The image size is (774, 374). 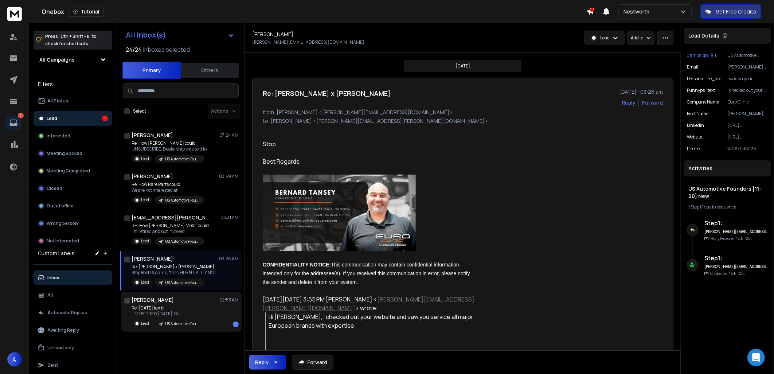 I want to click on button: Lead1, so click(x=73, y=118).